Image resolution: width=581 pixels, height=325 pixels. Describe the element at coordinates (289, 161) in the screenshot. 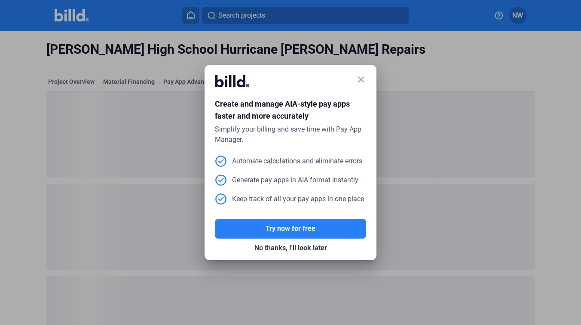

I see `div: Automate calculations and eliminate errors` at that location.